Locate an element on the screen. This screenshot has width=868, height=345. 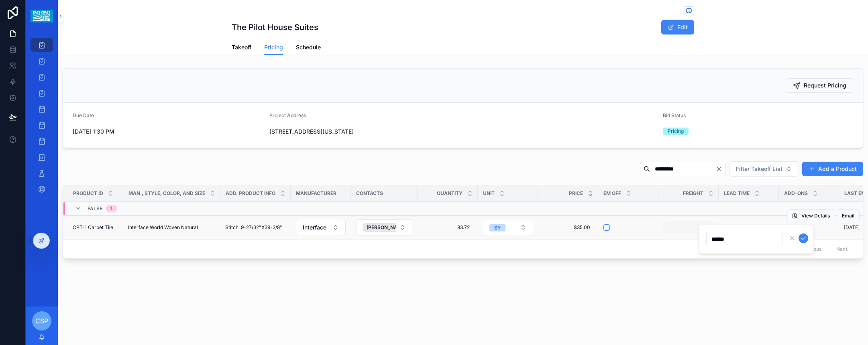
span: Manufacturer is located at coordinates (316, 193).